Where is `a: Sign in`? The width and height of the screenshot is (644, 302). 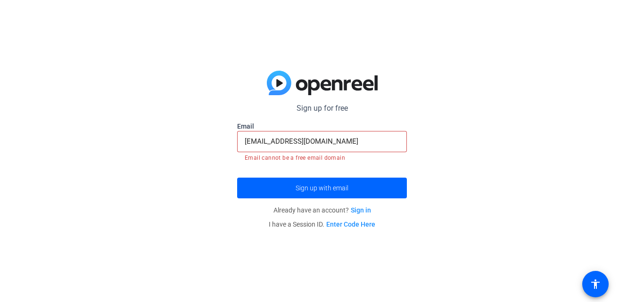 a: Sign in is located at coordinates (360, 210).